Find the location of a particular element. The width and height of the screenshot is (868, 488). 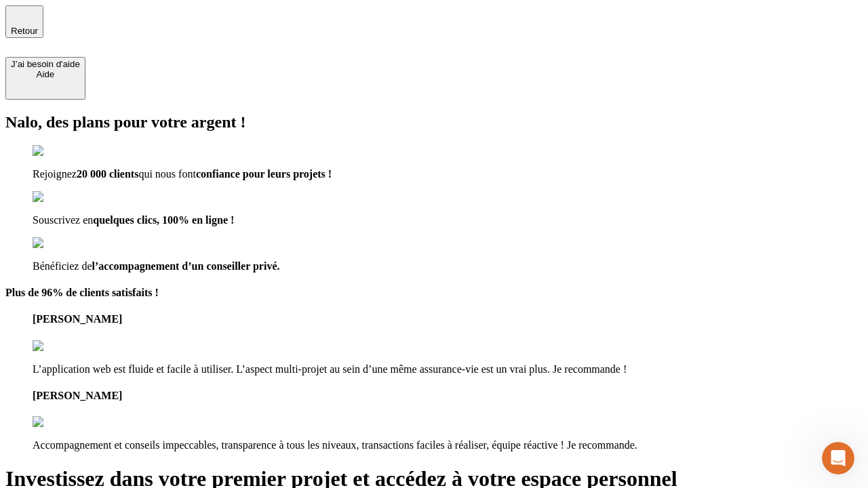

span: Bénéficiez de is located at coordinates (62, 266).